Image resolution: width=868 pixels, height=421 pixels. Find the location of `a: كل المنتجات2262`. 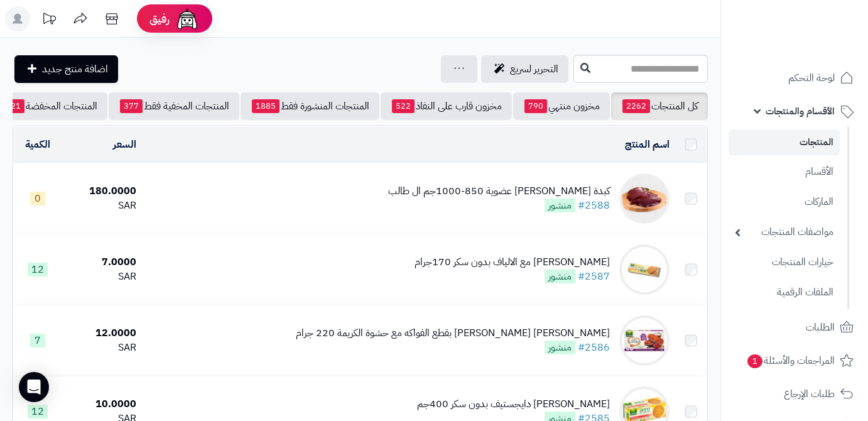

a: كل المنتجات2262 is located at coordinates (660, 106).